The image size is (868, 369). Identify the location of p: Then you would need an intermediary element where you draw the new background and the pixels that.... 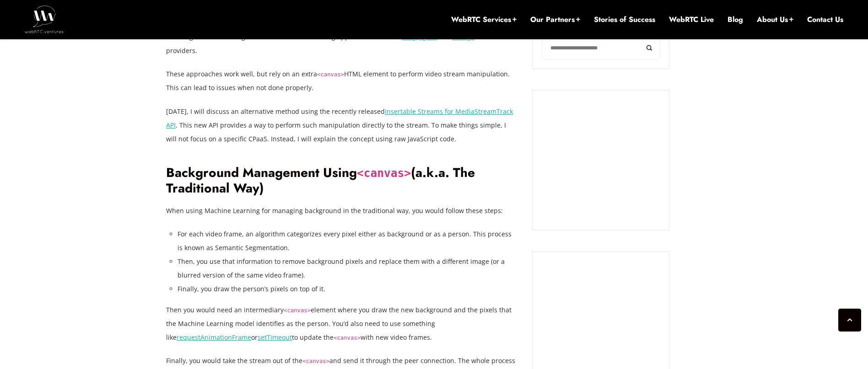
(342, 324).